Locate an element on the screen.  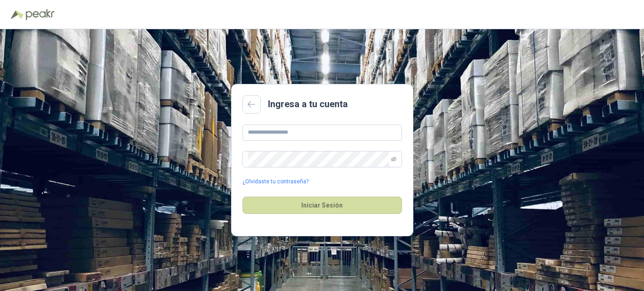
span: eye-invisible is located at coordinates (394, 159).